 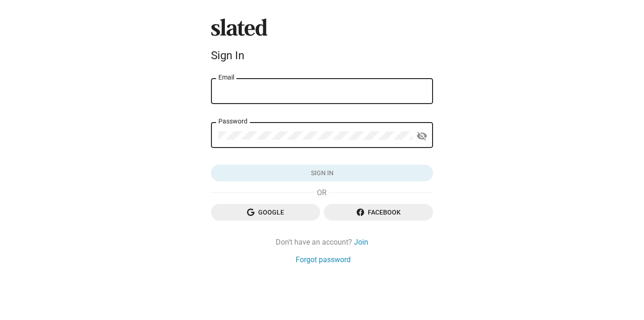 I want to click on span: Google, so click(x=266, y=212).